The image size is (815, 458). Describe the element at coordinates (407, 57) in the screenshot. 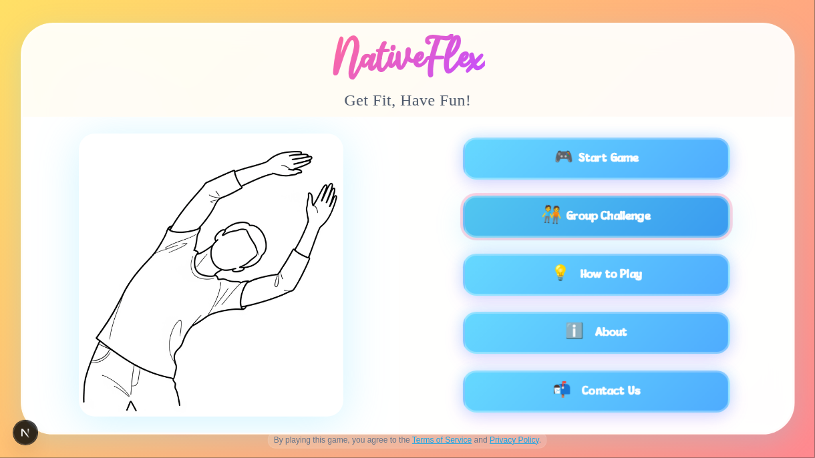

I see `h1: NativeFlex` at that location.